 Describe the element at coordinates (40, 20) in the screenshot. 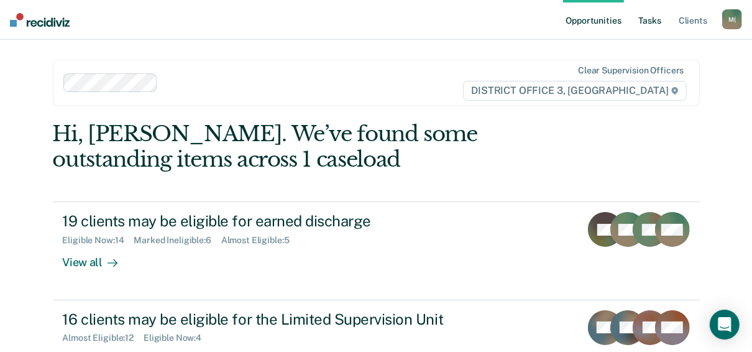

I see `img: Recidiviz` at that location.